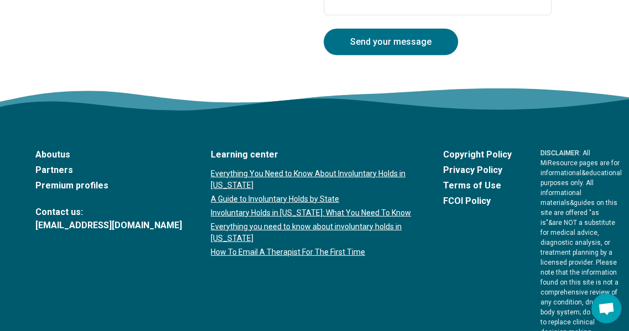 The width and height of the screenshot is (629, 331). I want to click on a: Terms of Use, so click(477, 186).